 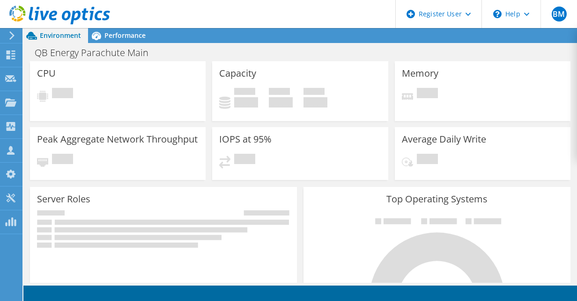 I want to click on span: Total, so click(x=314, y=93).